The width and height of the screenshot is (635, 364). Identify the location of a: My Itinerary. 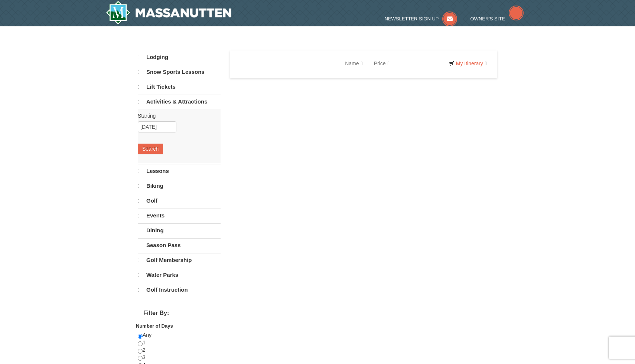
(468, 63).